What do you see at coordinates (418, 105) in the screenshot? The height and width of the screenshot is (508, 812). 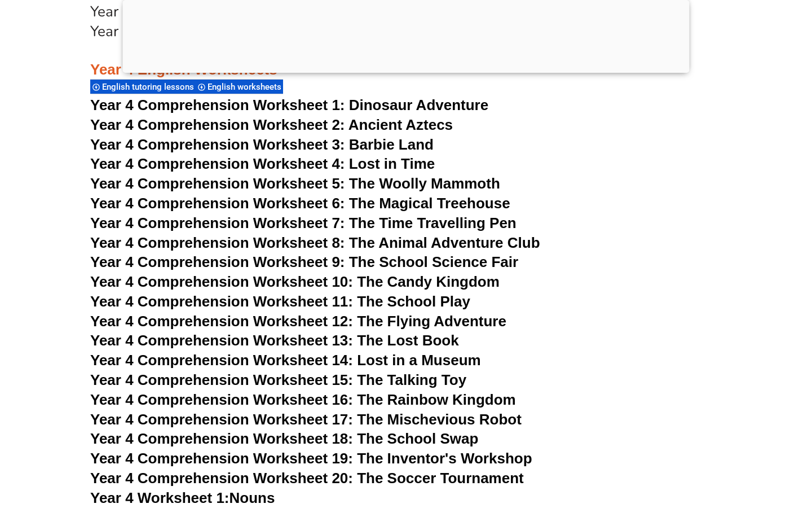 I see `span: Dinosaur Adventure` at bounding box center [418, 105].